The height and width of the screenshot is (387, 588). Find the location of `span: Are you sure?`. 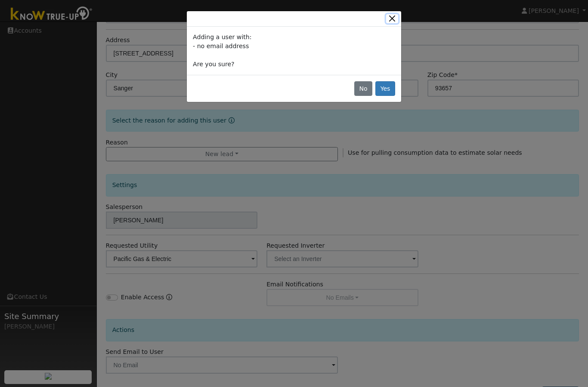

span: Are you sure? is located at coordinates (214, 64).